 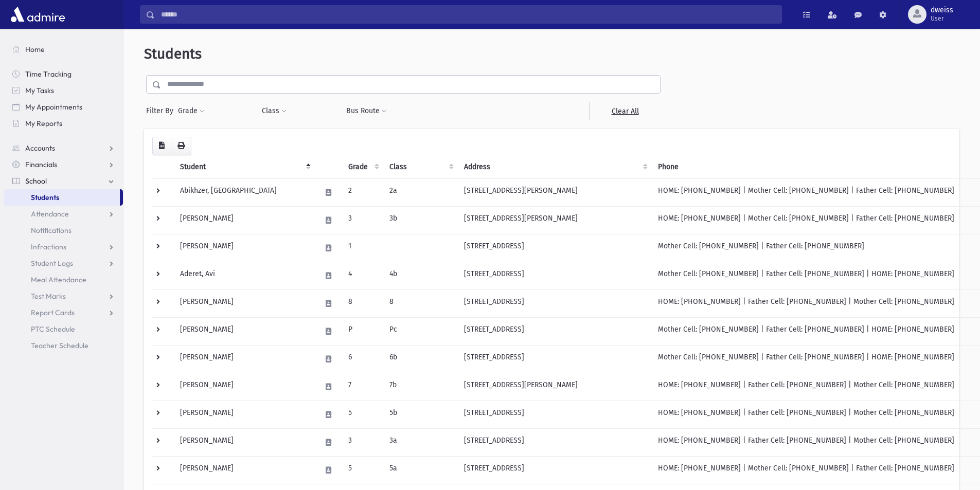 What do you see at coordinates (421, 359) in the screenshot?
I see `td: 6b` at bounding box center [421, 359].